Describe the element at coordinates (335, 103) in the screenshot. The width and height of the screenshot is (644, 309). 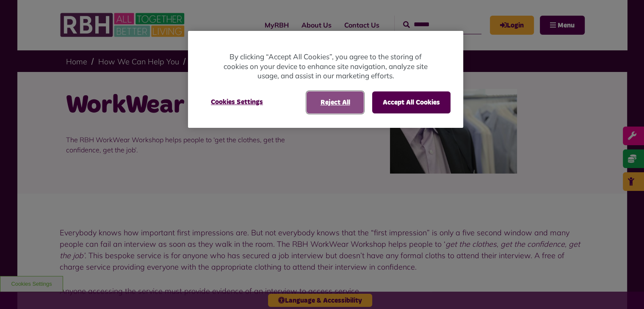
I see `button: Reject All` at that location.